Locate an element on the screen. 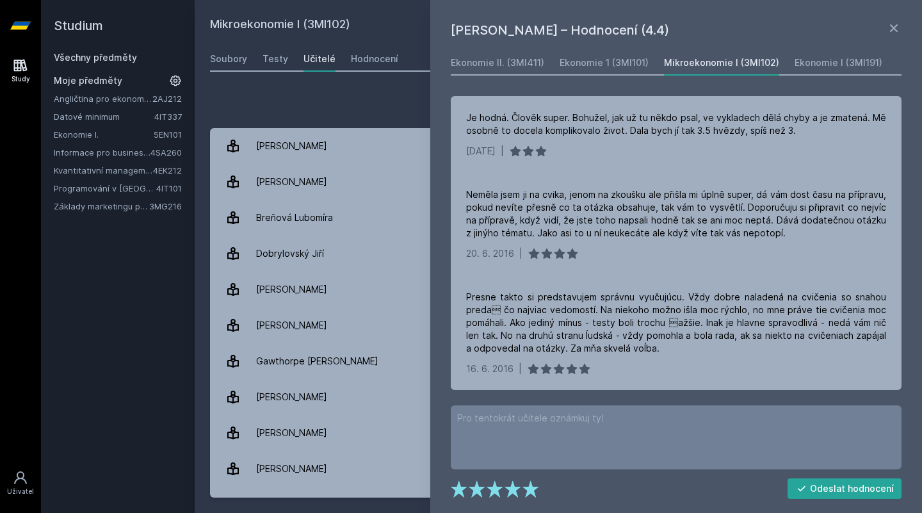 Image resolution: width=922 pixels, height=513 pixels. a: Study is located at coordinates (20, 70).